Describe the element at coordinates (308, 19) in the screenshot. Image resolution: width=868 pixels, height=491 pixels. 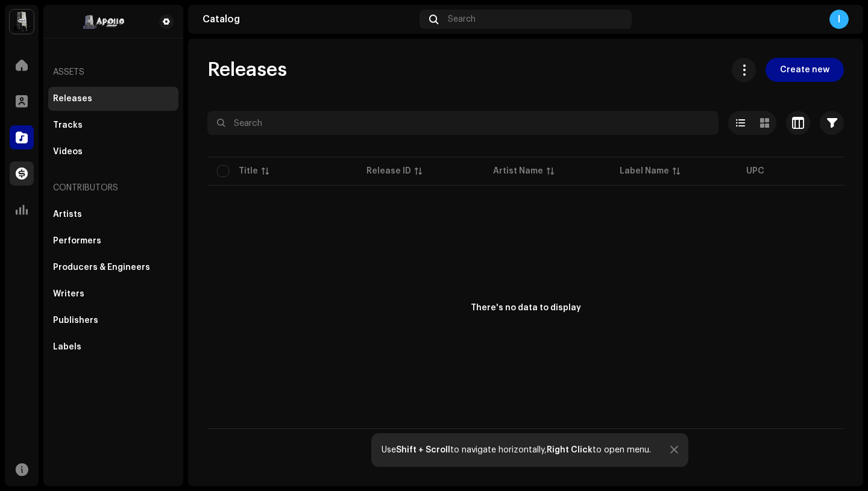
I see `div: Catalog` at that location.